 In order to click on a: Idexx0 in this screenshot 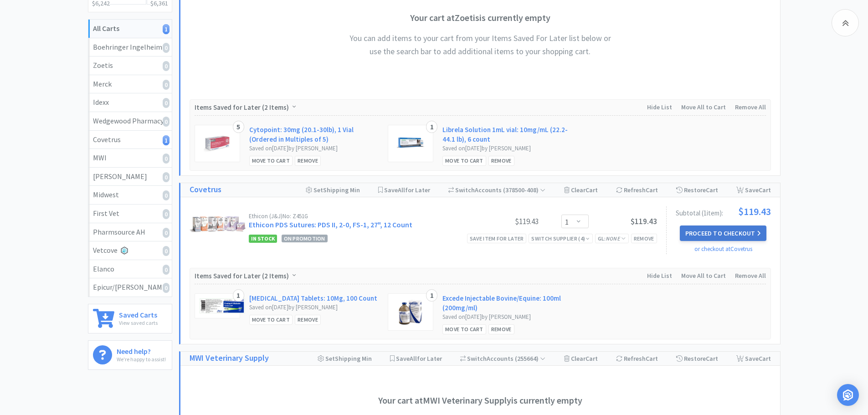, I will do `click(130, 102)`.